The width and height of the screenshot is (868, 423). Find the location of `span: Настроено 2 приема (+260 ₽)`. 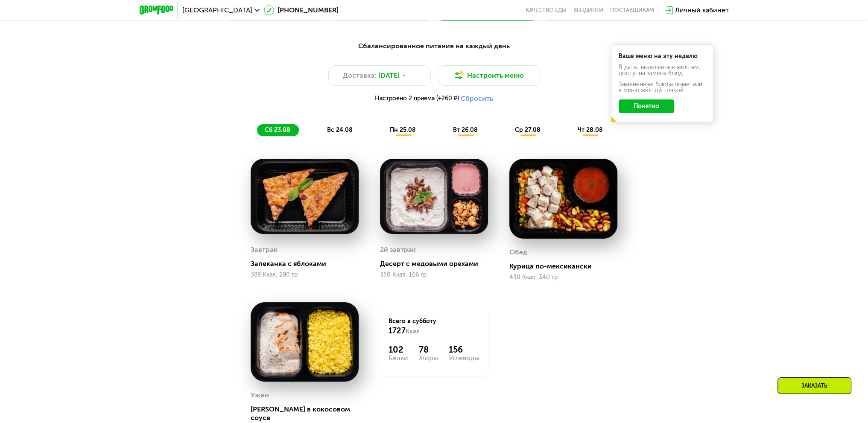

span: Настроено 2 приема (+260 ₽) is located at coordinates (417, 99).